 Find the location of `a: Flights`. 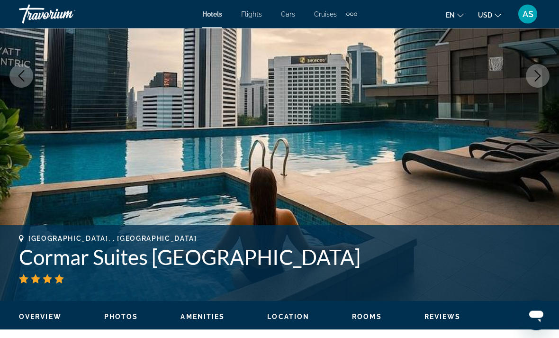

a: Flights is located at coordinates (251, 14).